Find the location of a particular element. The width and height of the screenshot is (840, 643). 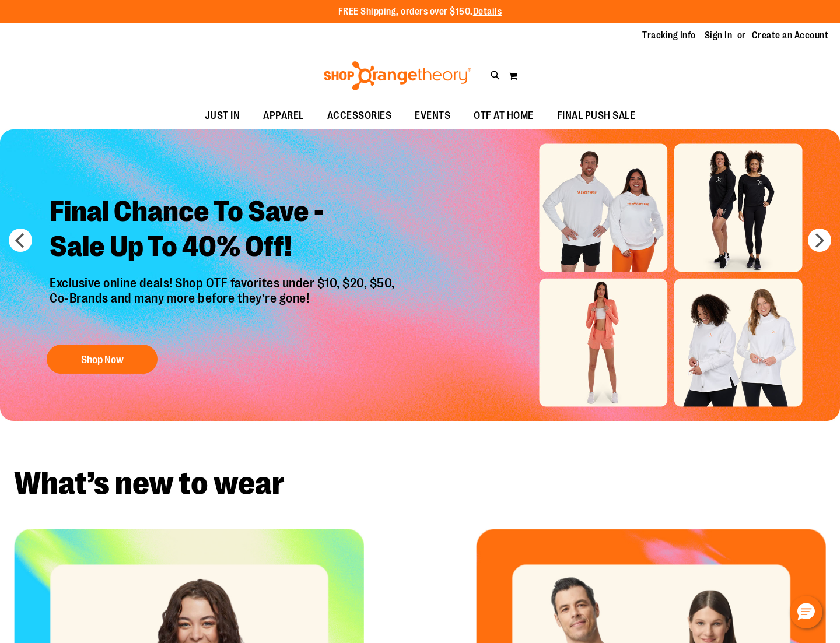

a: APPAREL is located at coordinates (284, 116).